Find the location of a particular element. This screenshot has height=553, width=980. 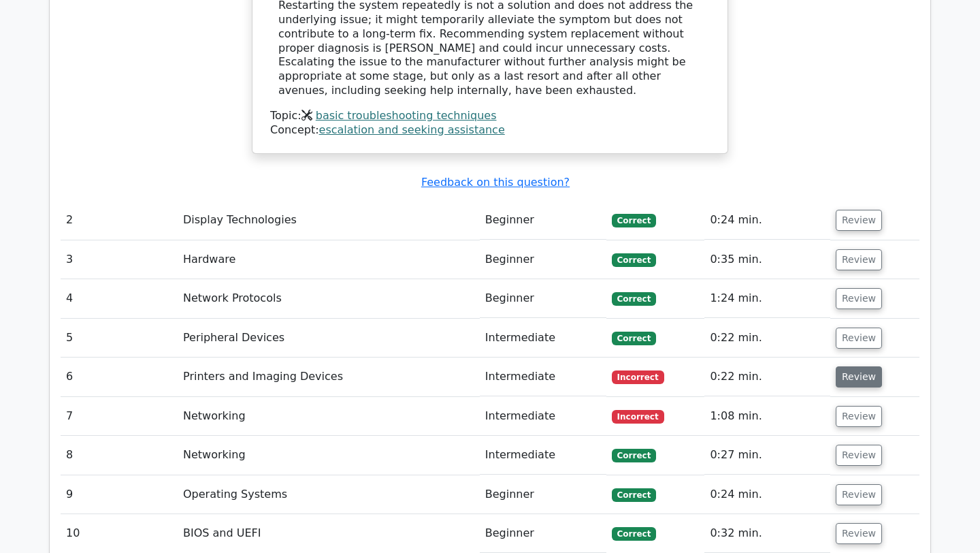

td: 3 is located at coordinates (119, 259).